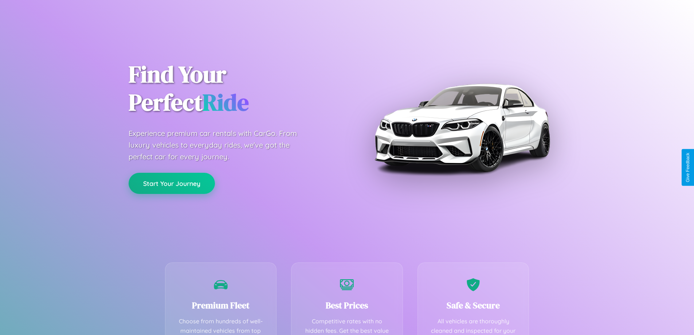  I want to click on div: Give Feedback, so click(687, 167).